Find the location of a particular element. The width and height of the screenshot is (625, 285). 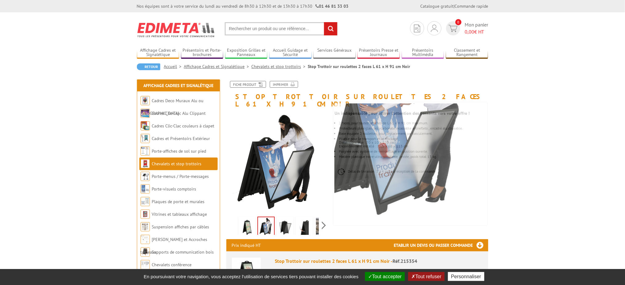

span: Mon panier is located at coordinates (476, 28).